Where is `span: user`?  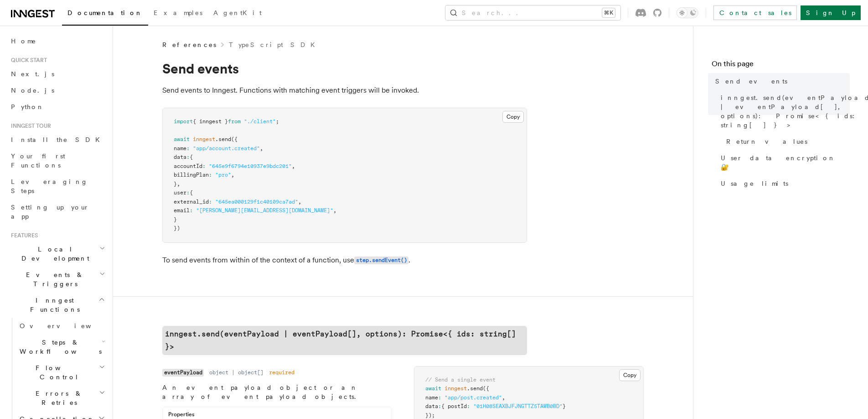 span: user is located at coordinates (180, 193).